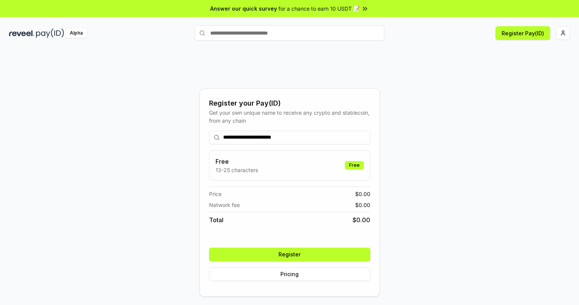 Image resolution: width=579 pixels, height=305 pixels. Describe the element at coordinates (289, 254) in the screenshot. I see `button: Register` at that location.